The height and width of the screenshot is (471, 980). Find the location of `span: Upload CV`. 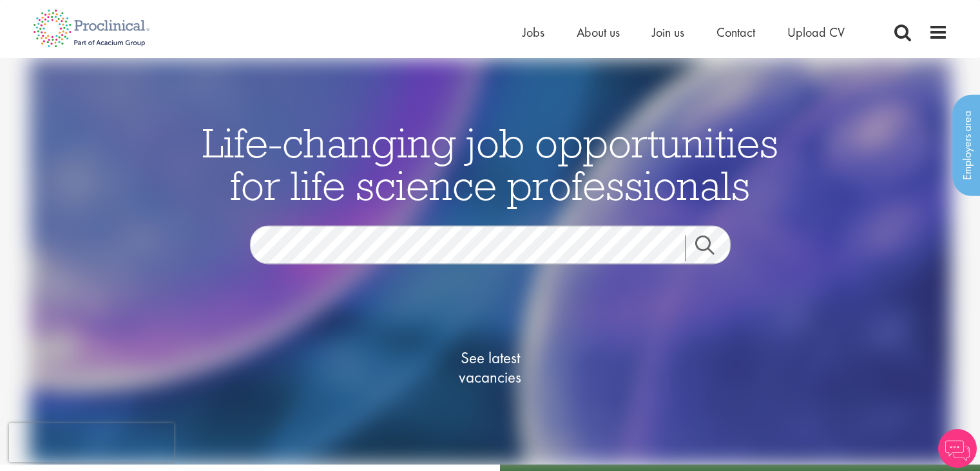

span: Upload CV is located at coordinates (816, 32).